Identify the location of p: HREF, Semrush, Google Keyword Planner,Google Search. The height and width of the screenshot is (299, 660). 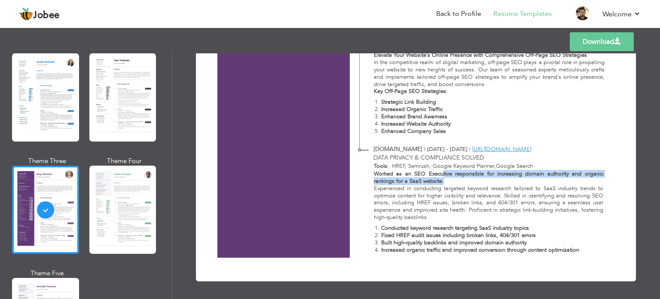
(496, 166).